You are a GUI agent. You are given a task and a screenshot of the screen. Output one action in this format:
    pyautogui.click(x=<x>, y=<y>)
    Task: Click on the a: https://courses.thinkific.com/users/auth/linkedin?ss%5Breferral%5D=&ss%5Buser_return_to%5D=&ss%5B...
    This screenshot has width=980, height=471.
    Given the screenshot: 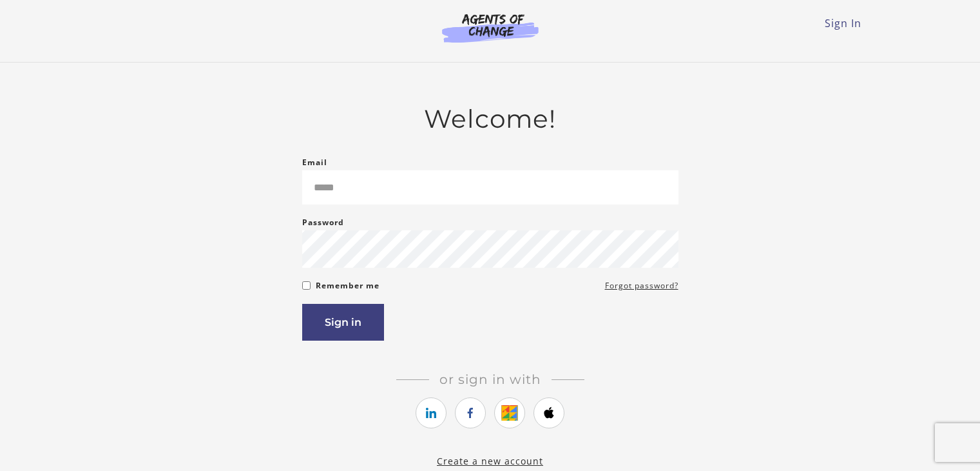 What is the action you would take?
    pyautogui.click(x=431, y=412)
    